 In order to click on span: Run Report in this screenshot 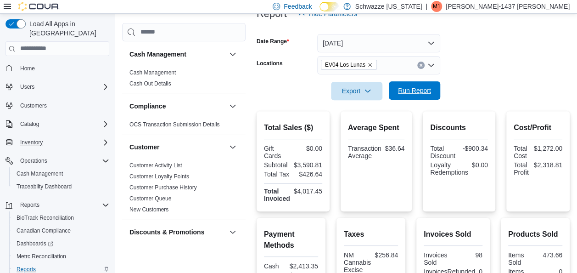, I will do `click(415, 90)`.